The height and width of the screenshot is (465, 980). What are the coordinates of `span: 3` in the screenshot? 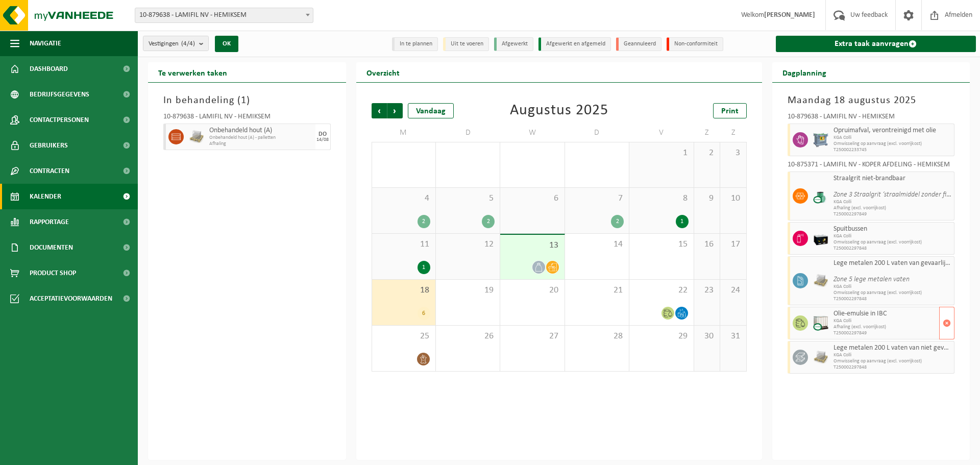 It's located at (733, 153).